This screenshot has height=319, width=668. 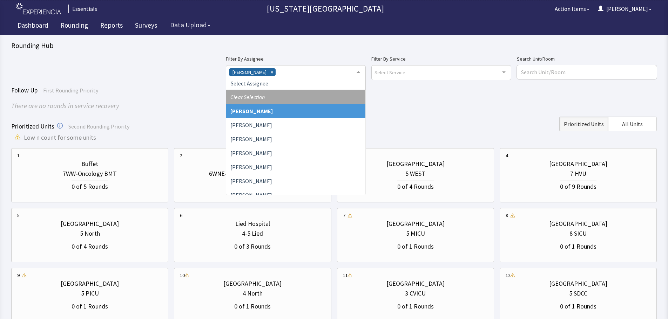 What do you see at coordinates (18, 276) in the screenshot?
I see `div: 9` at bounding box center [18, 276].